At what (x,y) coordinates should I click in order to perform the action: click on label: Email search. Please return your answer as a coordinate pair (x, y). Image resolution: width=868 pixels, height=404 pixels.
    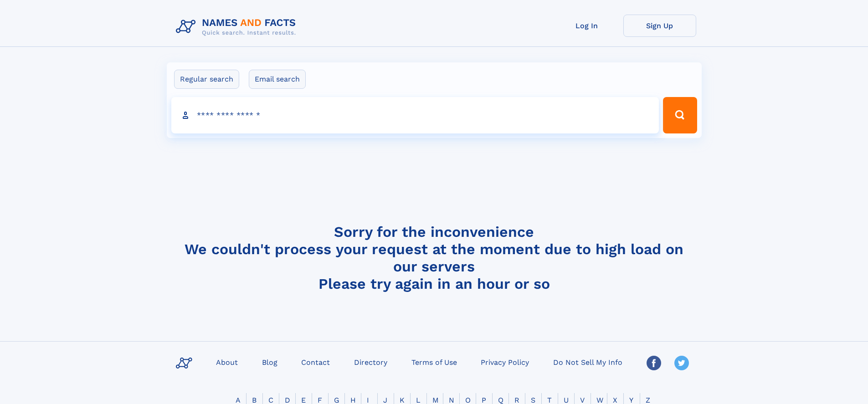
    Looking at the image, I should click on (277, 80).